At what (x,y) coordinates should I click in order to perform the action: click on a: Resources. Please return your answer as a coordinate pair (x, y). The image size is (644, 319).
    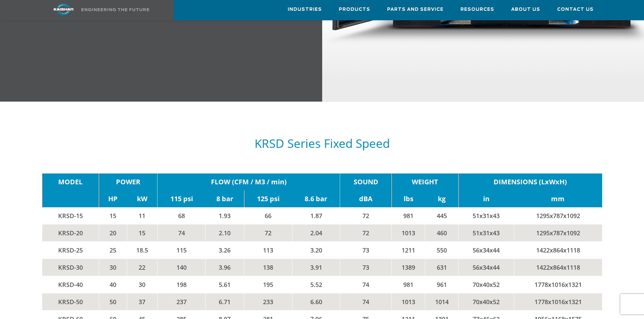
    Looking at the image, I should click on (477, 10).